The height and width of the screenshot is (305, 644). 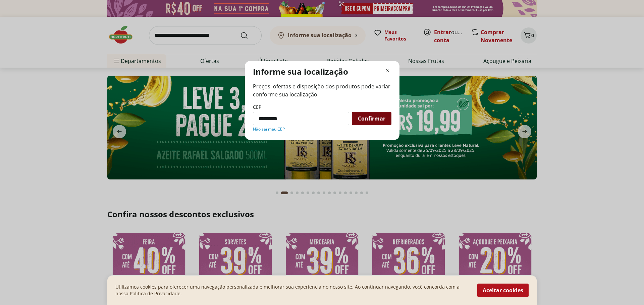 I want to click on button: Confirmar, so click(x=371, y=119).